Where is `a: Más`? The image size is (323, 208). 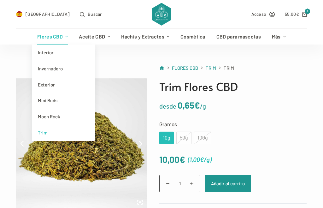 a: Más is located at coordinates (278, 37).